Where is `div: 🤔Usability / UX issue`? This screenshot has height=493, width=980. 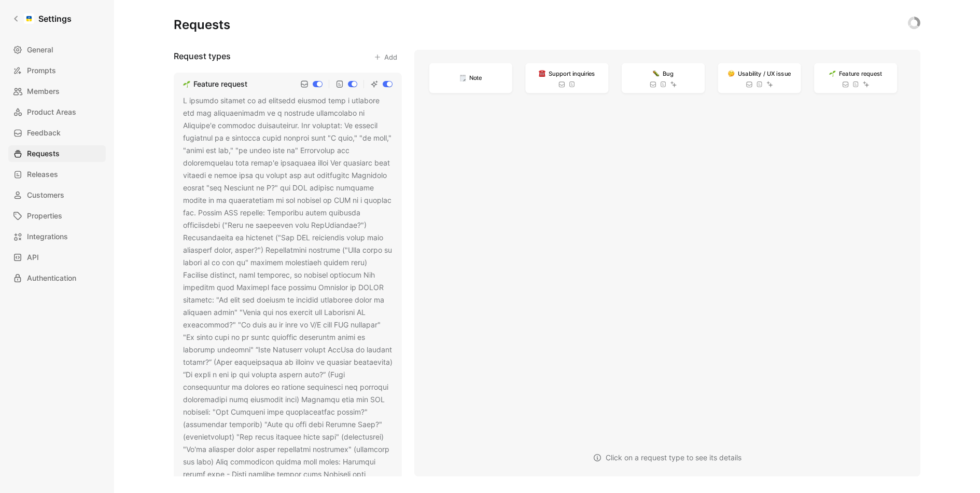
div: 🤔Usability / UX issue is located at coordinates (759, 78).